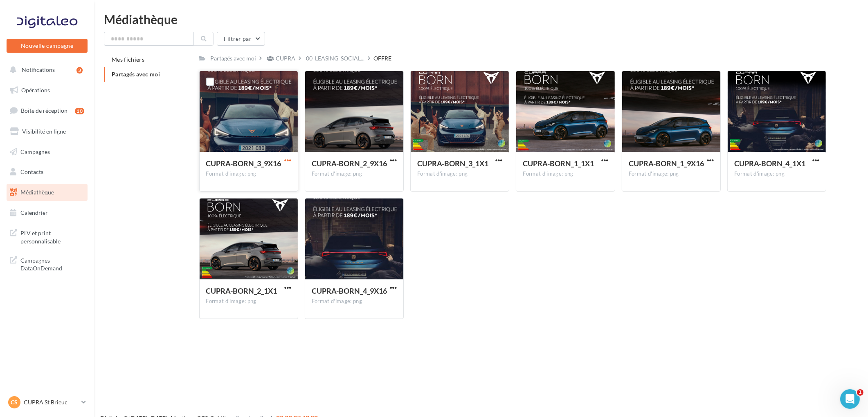 Image resolution: width=868 pixels, height=417 pixels. Describe the element at coordinates (349, 164) in the screenshot. I see `span: CUPRA-BORN_2_9X16` at that location.